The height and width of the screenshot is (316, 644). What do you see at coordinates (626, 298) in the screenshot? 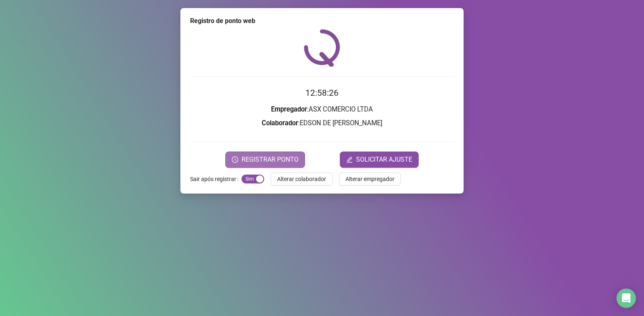
I see `div: Open Intercom Messenger` at bounding box center [626, 298].